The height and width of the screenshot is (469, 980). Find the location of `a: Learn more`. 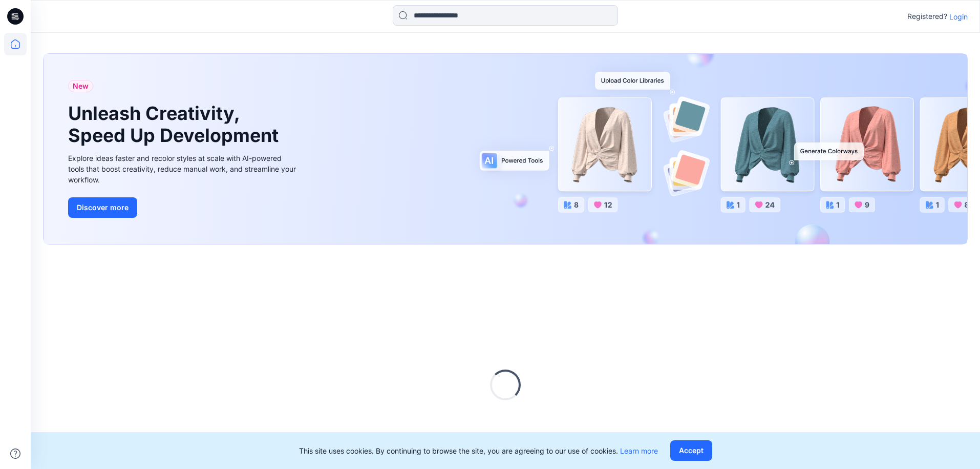

a: Learn more is located at coordinates (639, 450).